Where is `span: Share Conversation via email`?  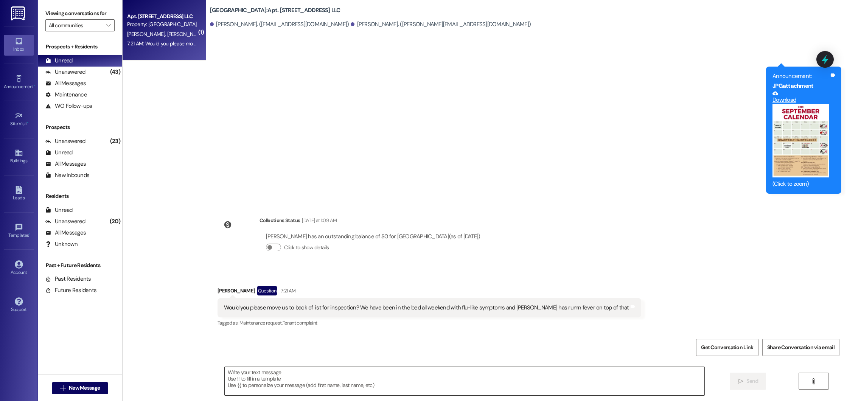 span: Share Conversation via email is located at coordinates (801, 347).